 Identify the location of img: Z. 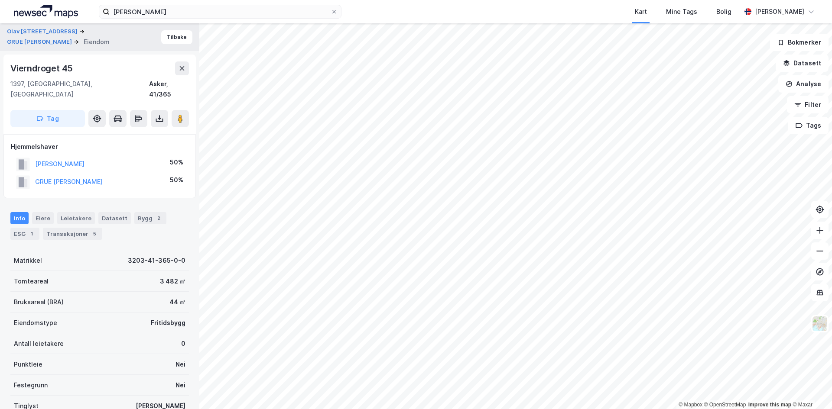
(819, 324).